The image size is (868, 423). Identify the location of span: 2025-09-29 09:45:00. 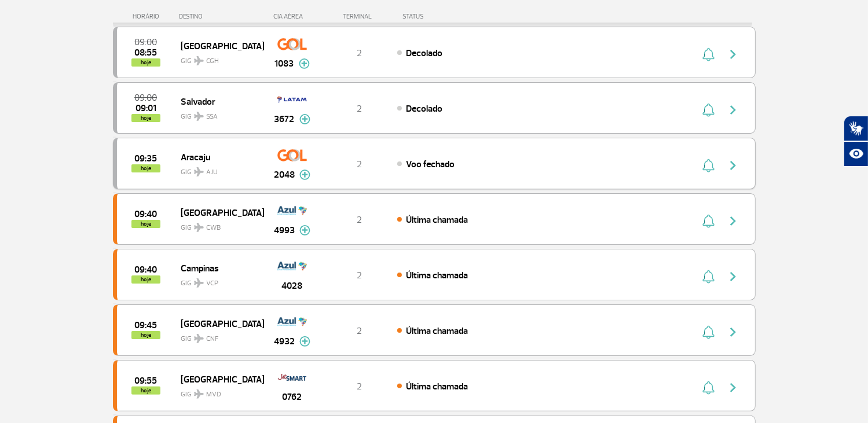
(146, 325).